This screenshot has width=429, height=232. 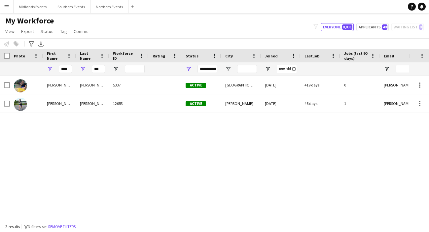 What do you see at coordinates (29, 21) in the screenshot?
I see `span: My Workforce` at bounding box center [29, 21].